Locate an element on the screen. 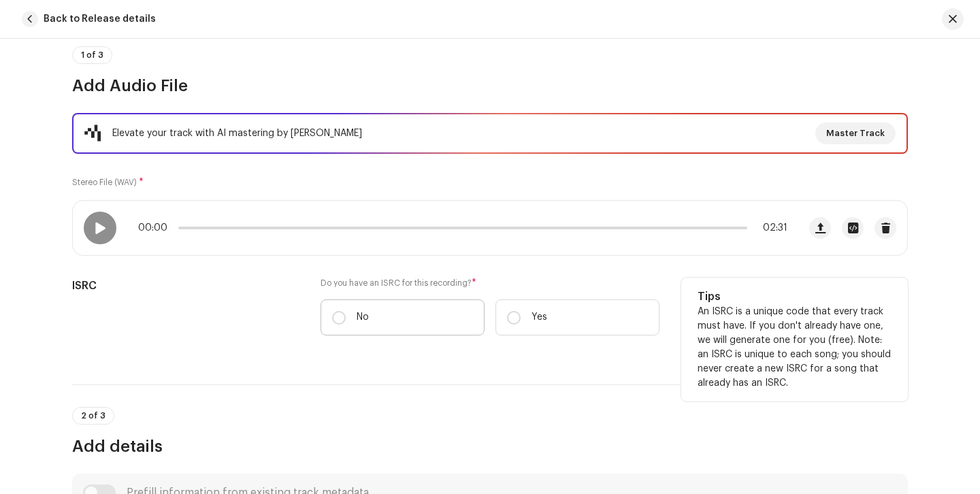 The width and height of the screenshot is (980, 494). button: Master Track is located at coordinates (856, 134).